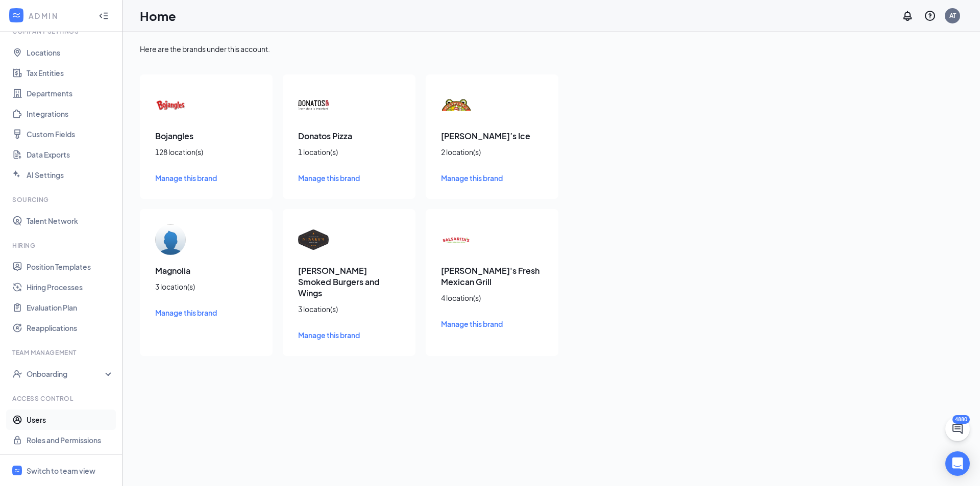  Describe the element at coordinates (62, 245) in the screenshot. I see `div: Hiring` at that location.